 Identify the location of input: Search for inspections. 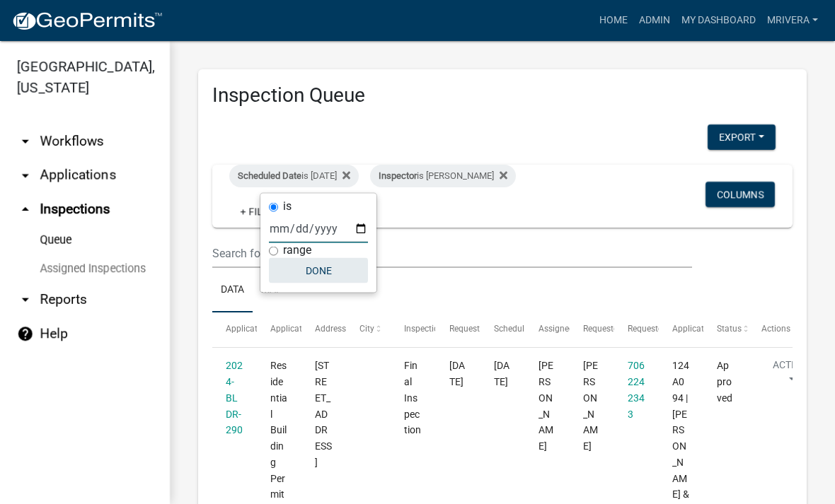
(452, 253).